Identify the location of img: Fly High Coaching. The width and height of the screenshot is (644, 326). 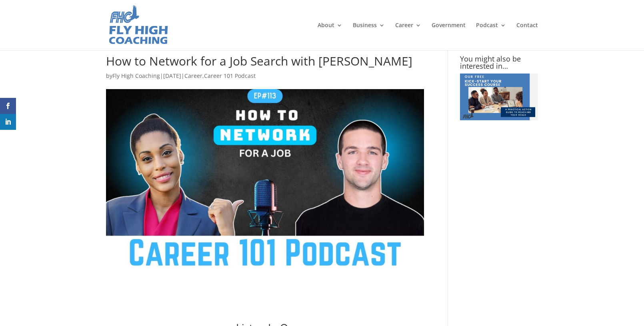
(138, 25).